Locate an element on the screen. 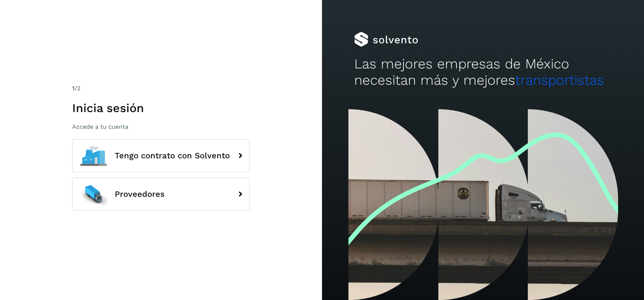  div: /2 is located at coordinates (161, 89).